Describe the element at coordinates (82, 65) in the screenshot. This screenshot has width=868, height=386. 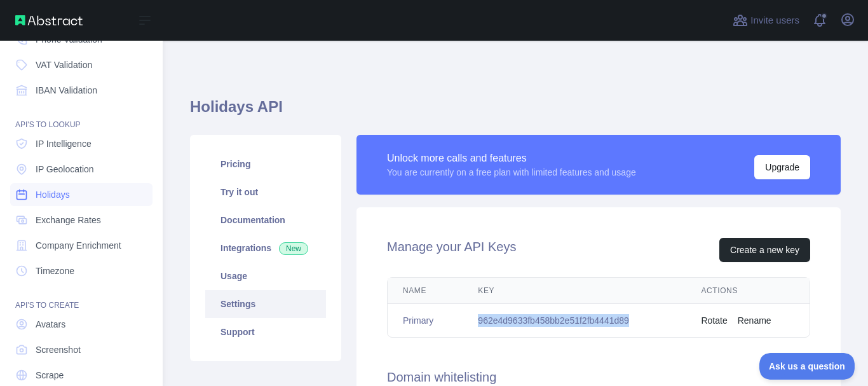
I see `a: VAT Validation` at that location.